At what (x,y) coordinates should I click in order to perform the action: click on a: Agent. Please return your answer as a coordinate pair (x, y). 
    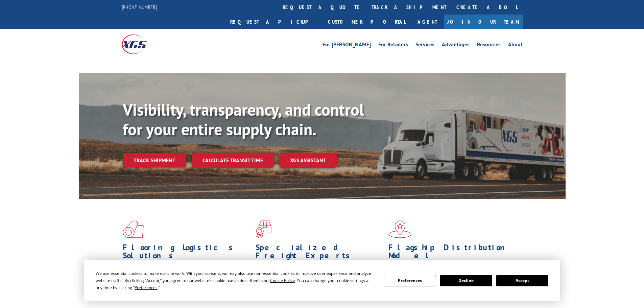
    Looking at the image, I should click on (427, 22).